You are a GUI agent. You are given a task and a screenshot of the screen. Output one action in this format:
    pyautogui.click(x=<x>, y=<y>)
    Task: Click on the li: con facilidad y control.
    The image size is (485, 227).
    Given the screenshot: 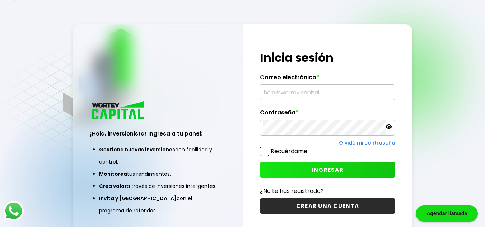 What is the action you would take?
    pyautogui.click(x=158, y=156)
    